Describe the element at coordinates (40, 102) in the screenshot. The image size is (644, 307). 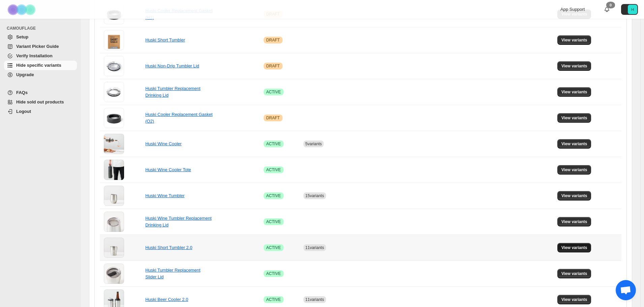
I see `span: Hide sold out products` at that location.